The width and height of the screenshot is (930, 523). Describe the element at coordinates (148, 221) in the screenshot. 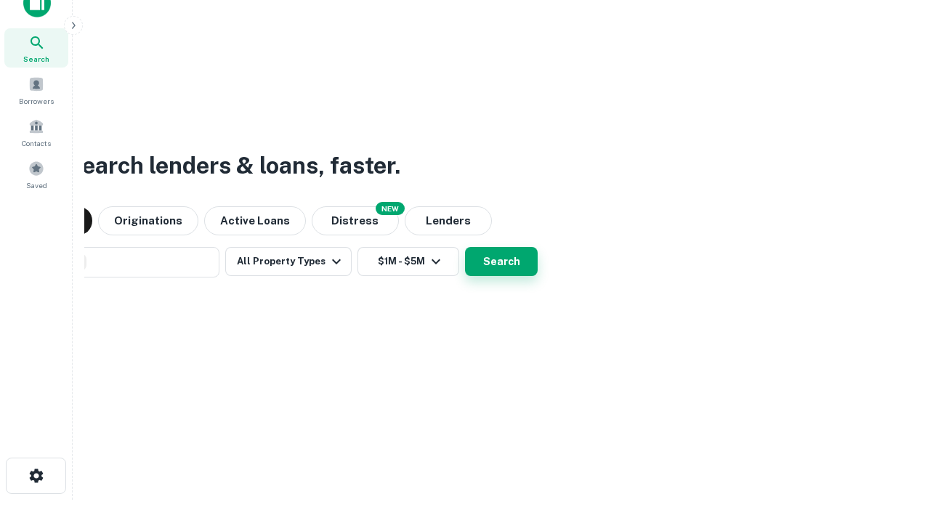

I see `button: Originations` at that location.